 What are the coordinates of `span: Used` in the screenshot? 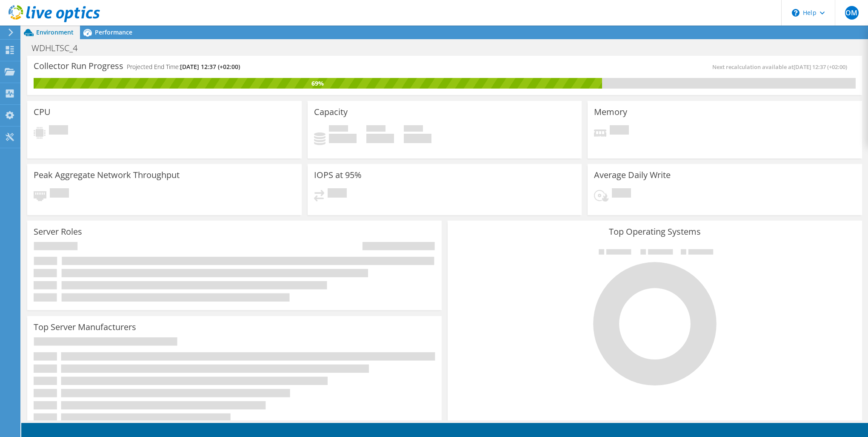 It's located at (338, 130).